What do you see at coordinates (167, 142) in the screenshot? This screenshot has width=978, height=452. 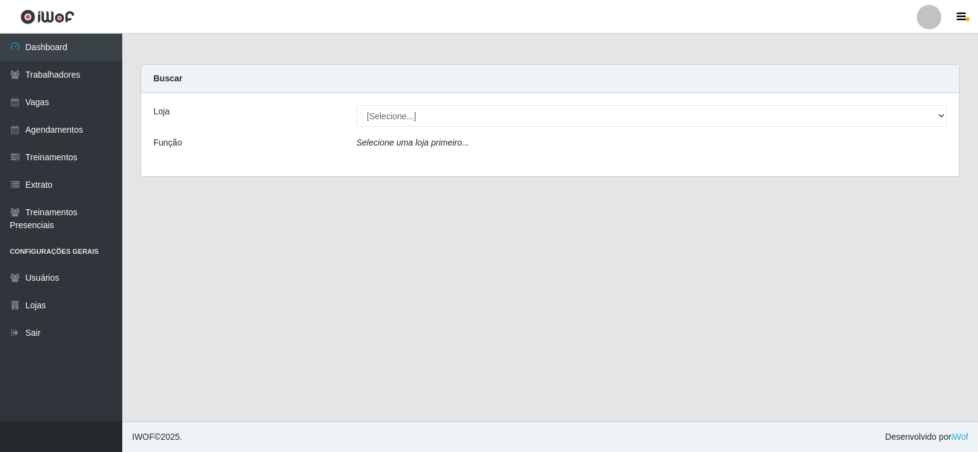 I see `label: Função` at bounding box center [167, 142].